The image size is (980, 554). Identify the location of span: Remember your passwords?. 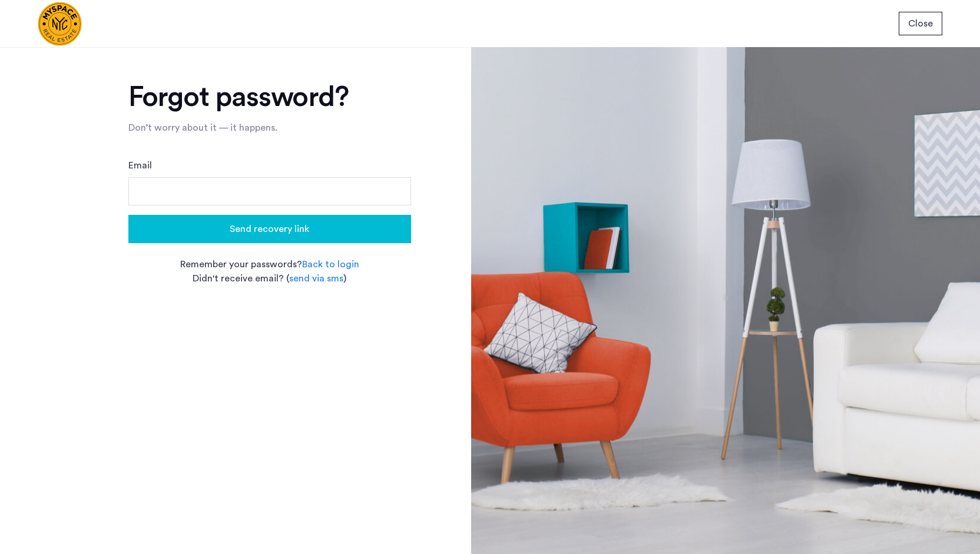
(241, 264).